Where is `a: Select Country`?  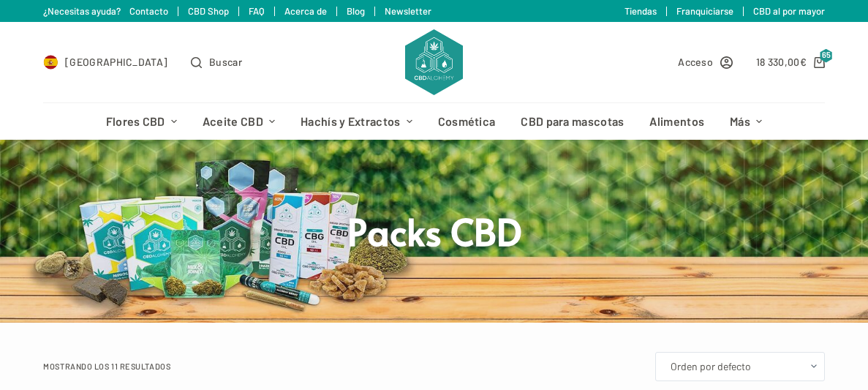
a: Select Country is located at coordinates (105, 62).